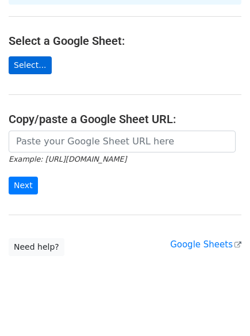 The width and height of the screenshot is (250, 336). Describe the element at coordinates (122, 142) in the screenshot. I see `input: Paste your Google Sheet URL here` at that location.